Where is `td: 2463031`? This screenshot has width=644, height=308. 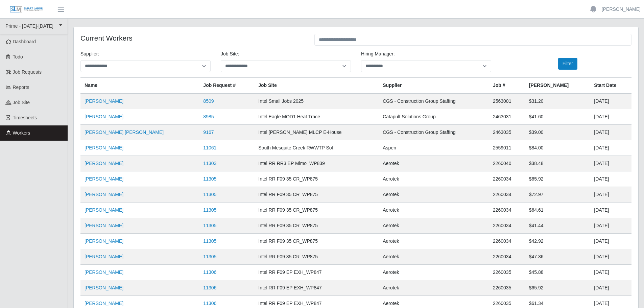
td: 2463031 is located at coordinates (507, 117).